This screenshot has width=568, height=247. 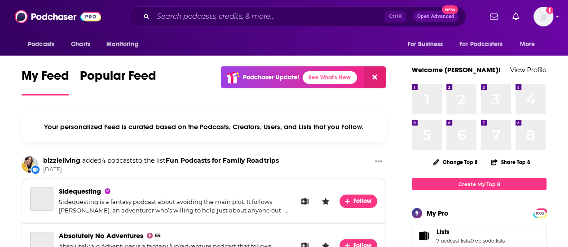 What do you see at coordinates (479, 184) in the screenshot?
I see `a: Create My Top 8` at bounding box center [479, 184].